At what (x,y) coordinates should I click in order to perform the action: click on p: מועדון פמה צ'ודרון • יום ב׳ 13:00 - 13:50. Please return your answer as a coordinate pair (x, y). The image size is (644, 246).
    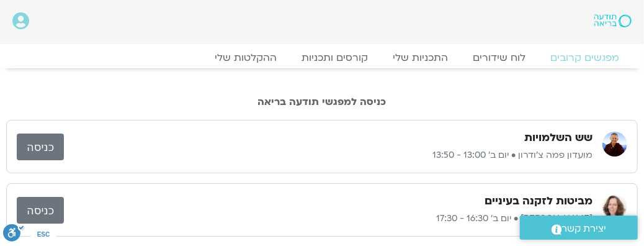
    Looking at the image, I should click on (328, 155).